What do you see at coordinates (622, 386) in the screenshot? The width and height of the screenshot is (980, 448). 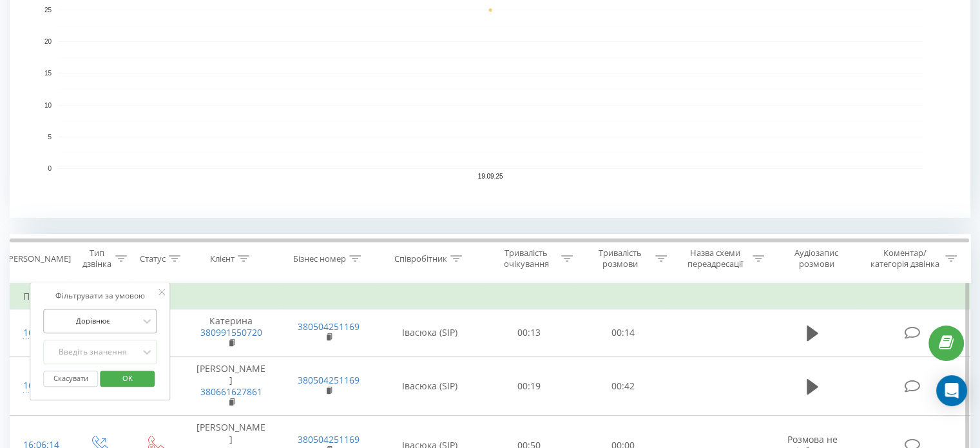 I see `td: 00:42` at bounding box center [622, 386].